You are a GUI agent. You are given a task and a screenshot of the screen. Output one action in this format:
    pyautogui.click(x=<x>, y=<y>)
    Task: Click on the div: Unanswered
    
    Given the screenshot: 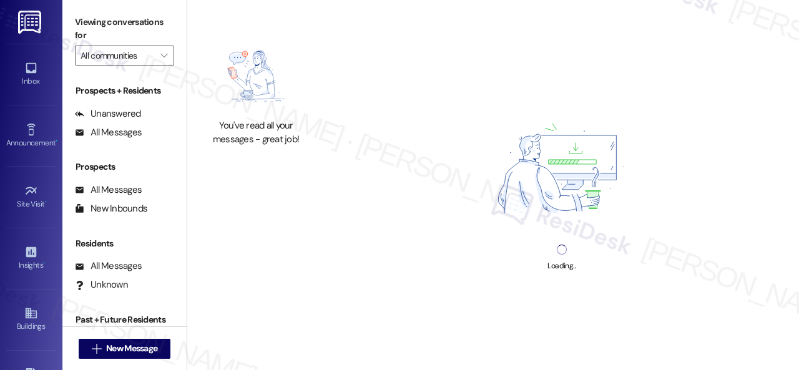 What is the action you would take?
    pyautogui.click(x=108, y=114)
    